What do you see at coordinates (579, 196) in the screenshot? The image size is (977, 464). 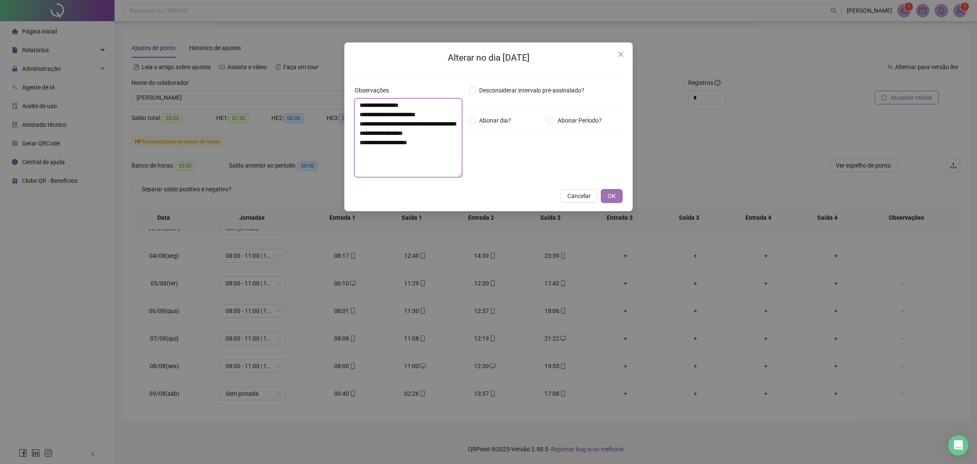 I see `span: Cancelar` at bounding box center [579, 196].